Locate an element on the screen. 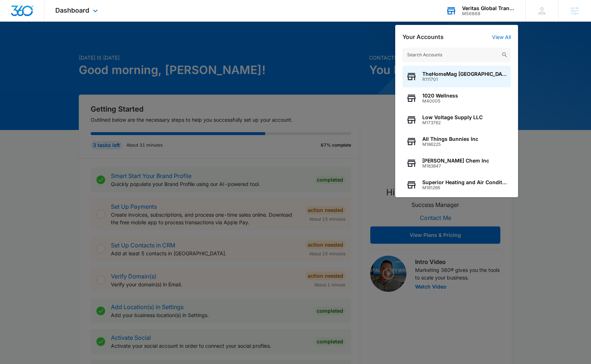 This screenshot has width=591, height=364. div: account name is located at coordinates (488, 8).